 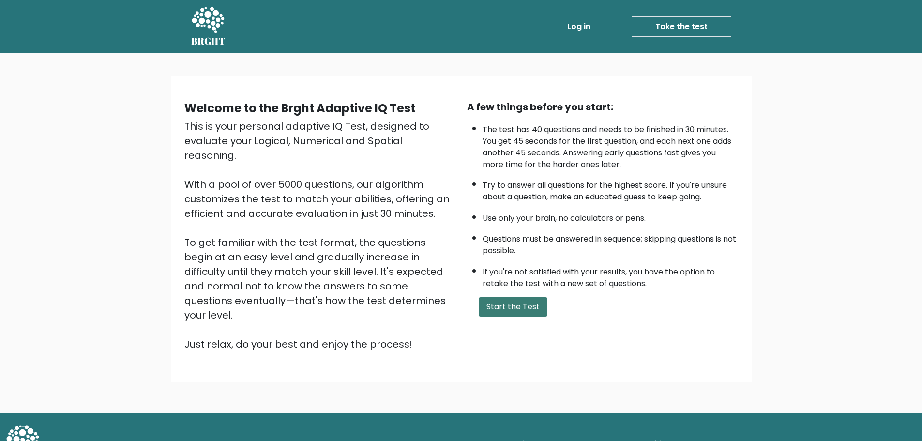 I want to click on div: A few things before you start:, so click(x=603, y=107).